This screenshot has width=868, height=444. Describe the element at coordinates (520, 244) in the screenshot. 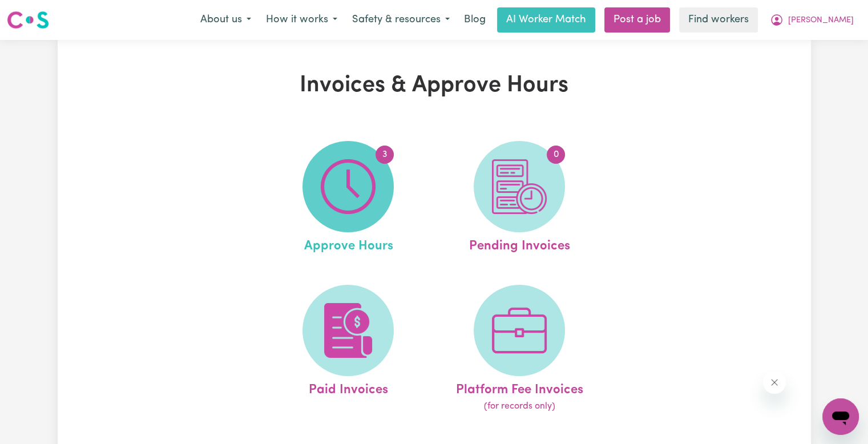

I see `span: Pending Invoices` at that location.